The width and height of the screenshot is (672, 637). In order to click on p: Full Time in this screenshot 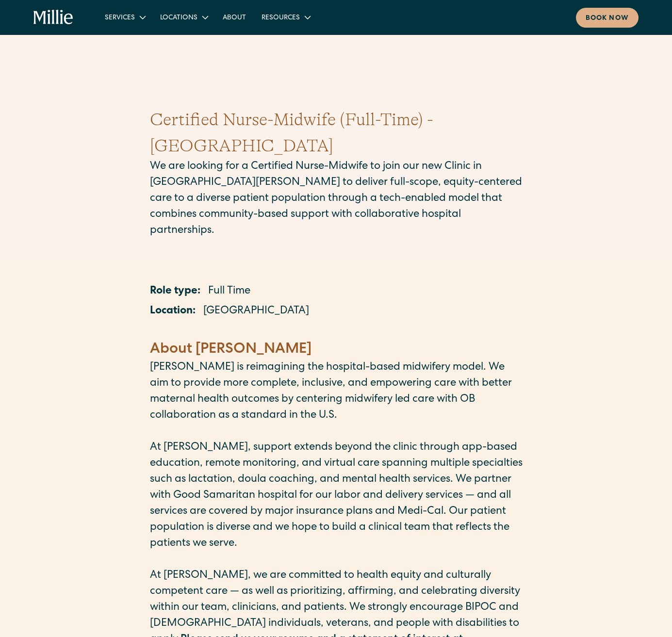, I will do `click(229, 292)`.